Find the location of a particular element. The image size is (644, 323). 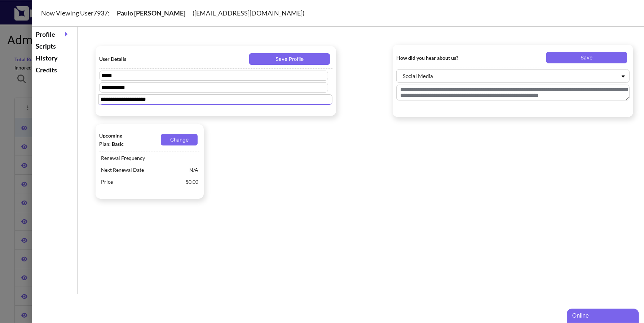

div: Online is located at coordinates (36, 8).